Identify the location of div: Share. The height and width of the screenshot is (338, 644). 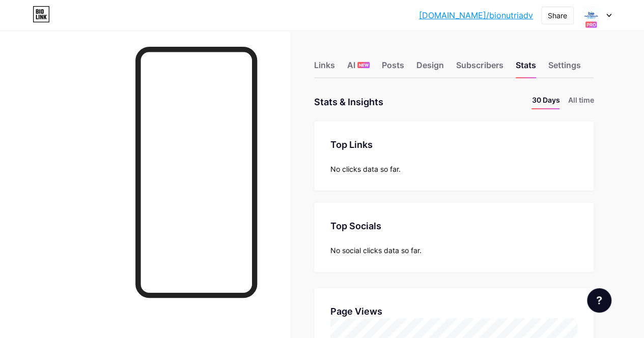
(558, 15).